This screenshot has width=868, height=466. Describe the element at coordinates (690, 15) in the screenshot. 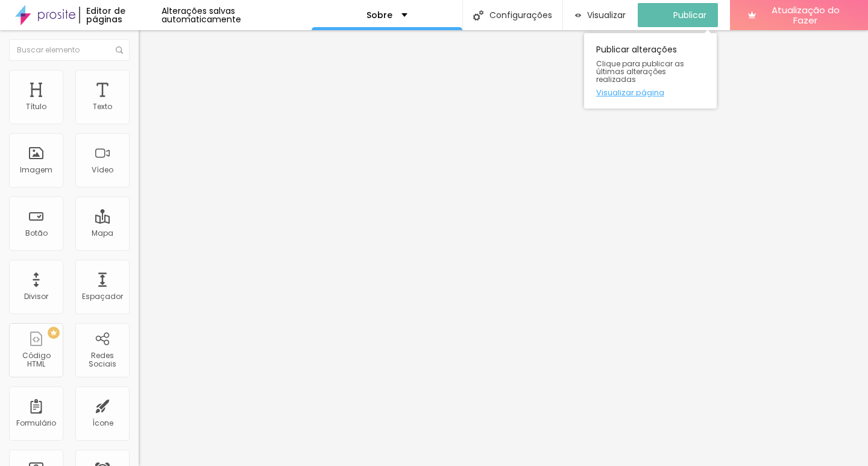

I see `font: Publicar` at that location.